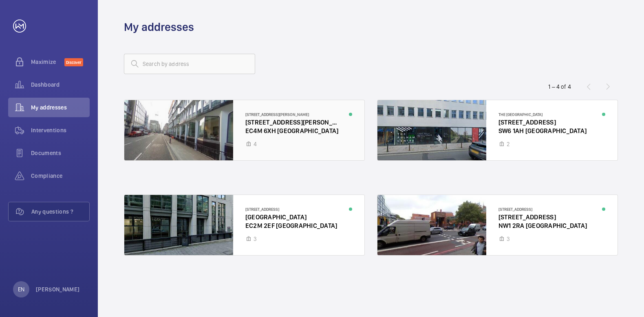 This screenshot has width=644, height=317. Describe the element at coordinates (60, 108) in the screenshot. I see `span: My addresses` at that location.